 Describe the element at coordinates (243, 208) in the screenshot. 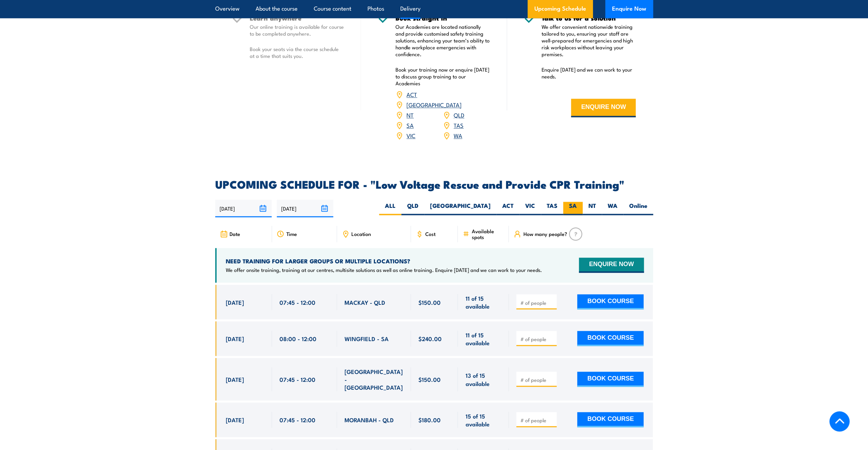

I see `input: From date` at that location.